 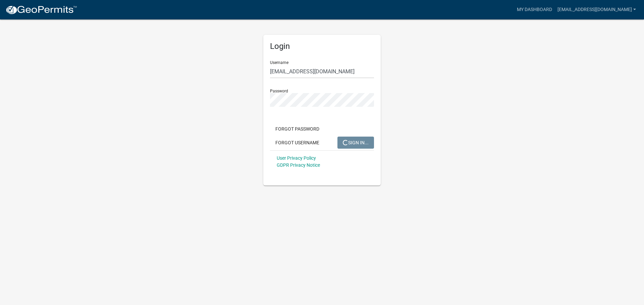 I want to click on button: Forgot Password, so click(x=297, y=129).